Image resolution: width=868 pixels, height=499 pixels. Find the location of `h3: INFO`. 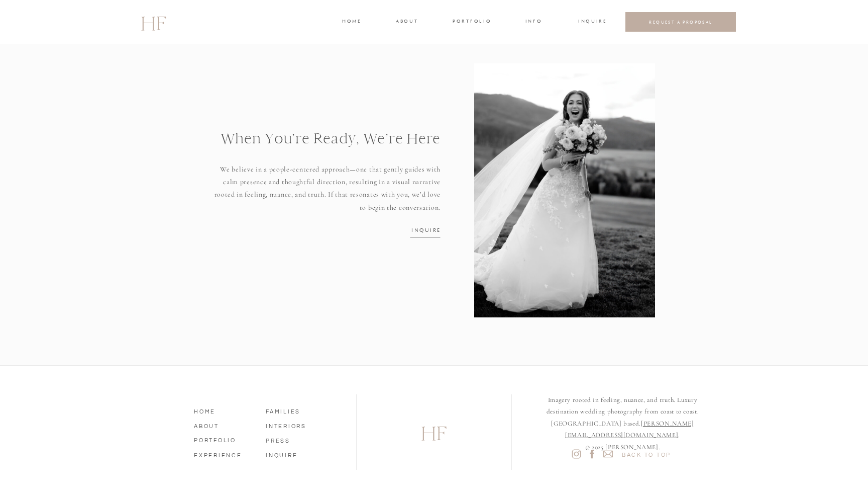

h3: INFO is located at coordinates (534, 22).